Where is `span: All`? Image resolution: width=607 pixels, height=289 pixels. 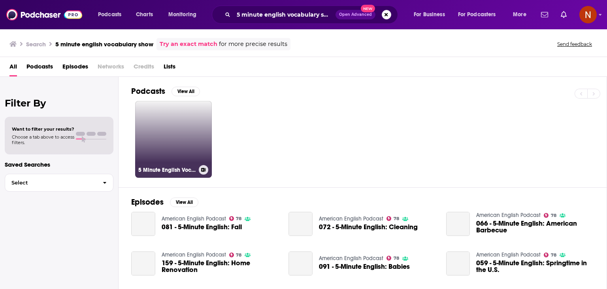 span: All is located at coordinates (13, 68).